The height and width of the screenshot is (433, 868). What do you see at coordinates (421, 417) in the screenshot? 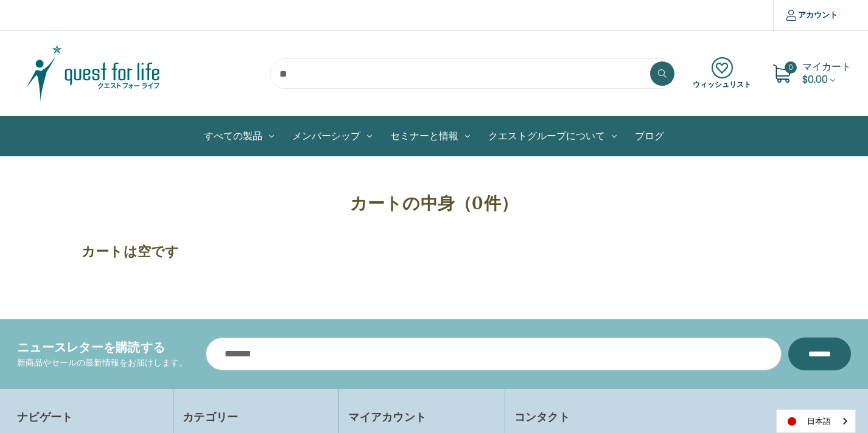
I see `h4: マイアカウント` at bounding box center [421, 417].